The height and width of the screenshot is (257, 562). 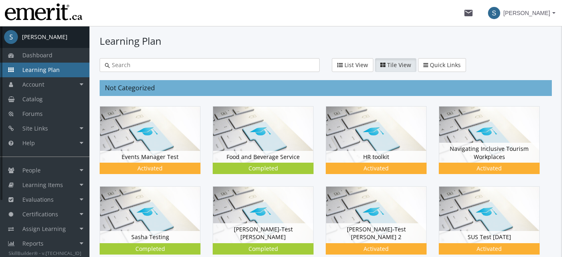 I want to click on mat-icon: mail, so click(x=468, y=13).